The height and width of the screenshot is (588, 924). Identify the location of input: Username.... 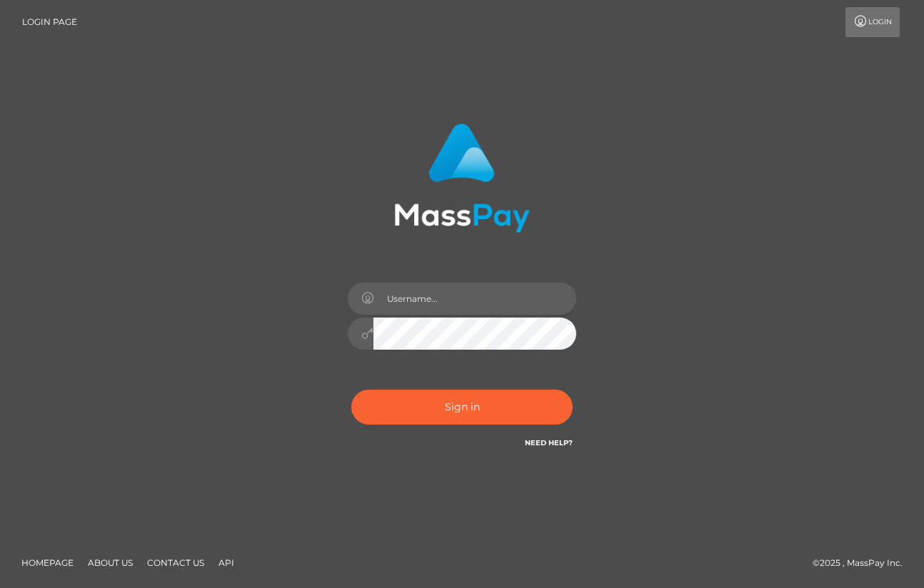
(475, 298).